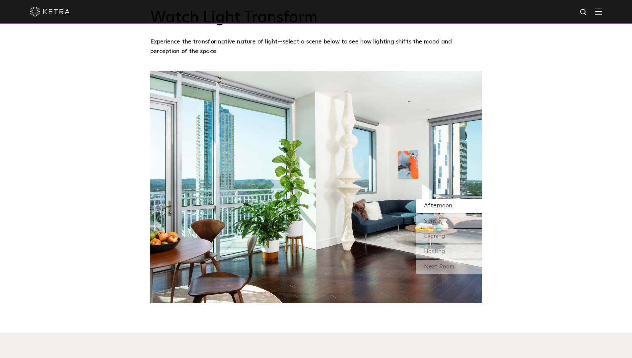 The width and height of the screenshot is (632, 358). I want to click on div: Next Room, so click(449, 267).